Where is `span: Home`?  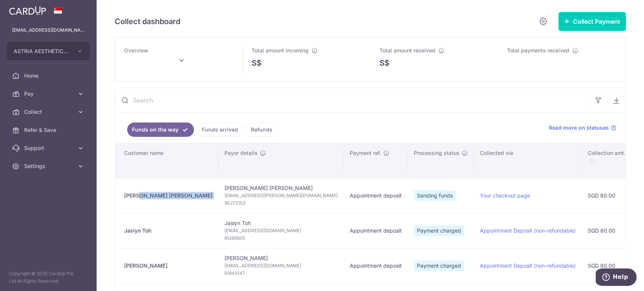
span: Home is located at coordinates (49, 76).